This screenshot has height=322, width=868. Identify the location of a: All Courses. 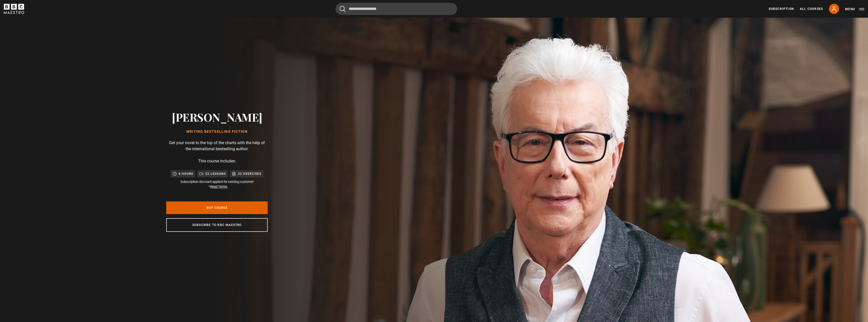
(811, 9).